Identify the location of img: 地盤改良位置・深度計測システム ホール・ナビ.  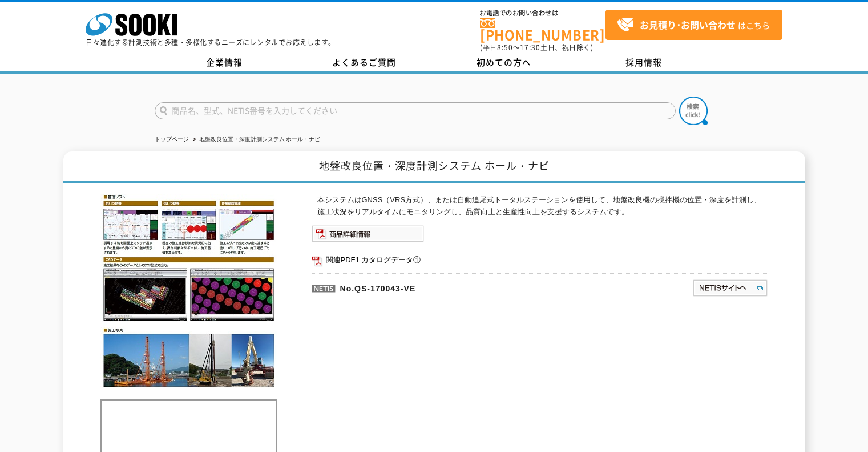
(189, 290).